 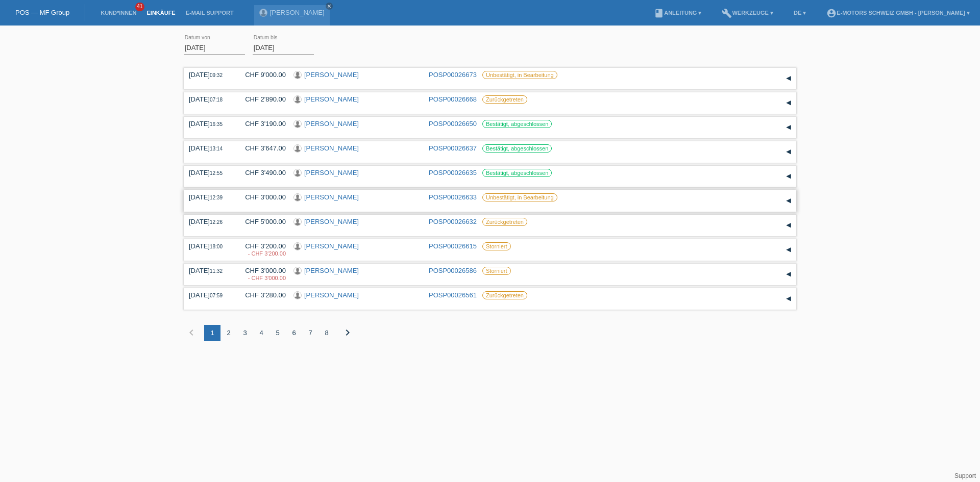 I want to click on div: 3, so click(x=245, y=333).